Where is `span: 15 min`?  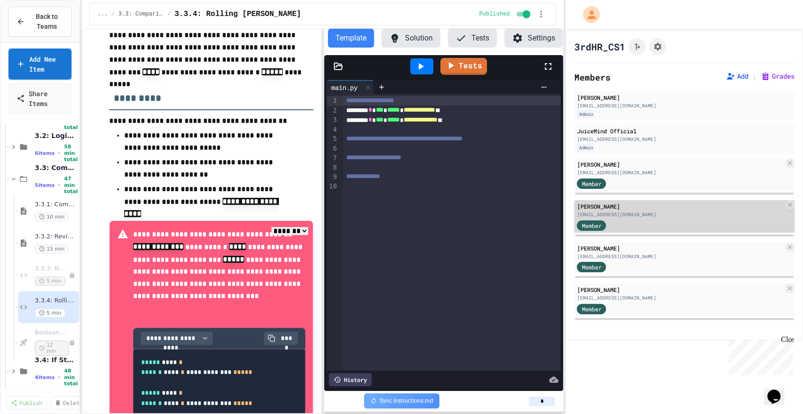
span: 15 min is located at coordinates (52, 249).